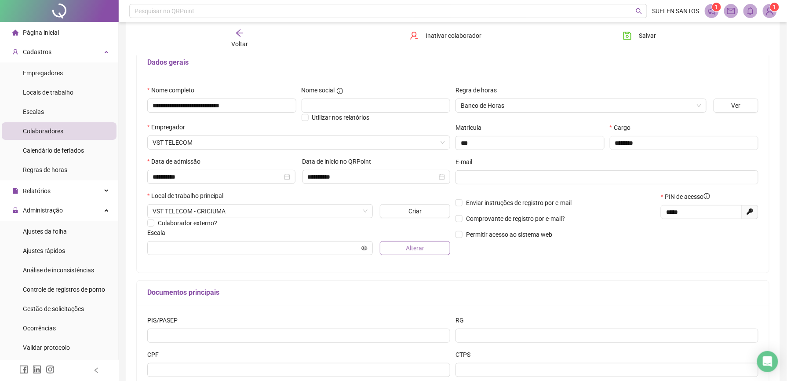 Image resolution: width=787 pixels, height=381 pixels. I want to click on span: user-add, so click(15, 52).